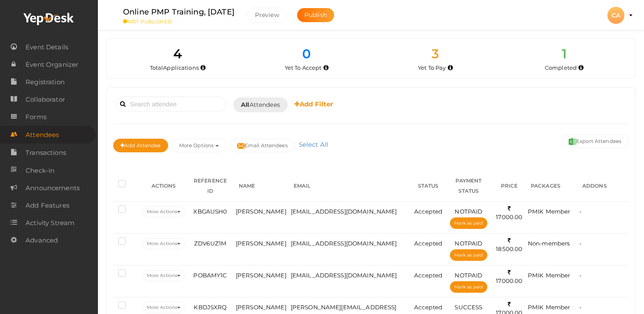  Describe the element at coordinates (428, 186) in the screenshot. I see `th: STATUS` at that location.